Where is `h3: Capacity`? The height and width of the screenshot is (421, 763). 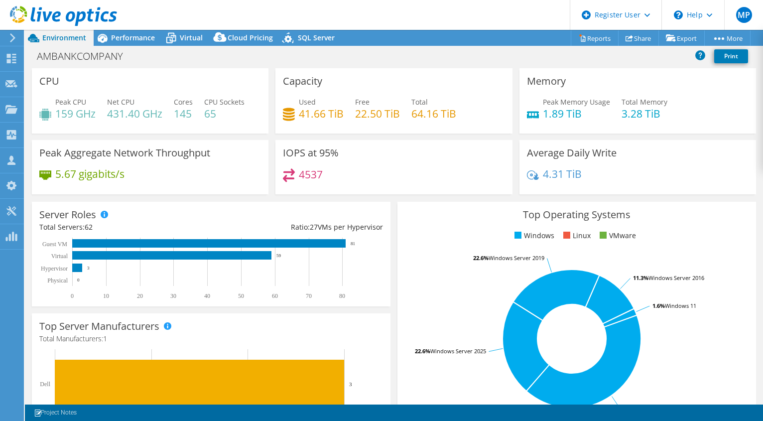
h3: Capacity is located at coordinates (302, 81).